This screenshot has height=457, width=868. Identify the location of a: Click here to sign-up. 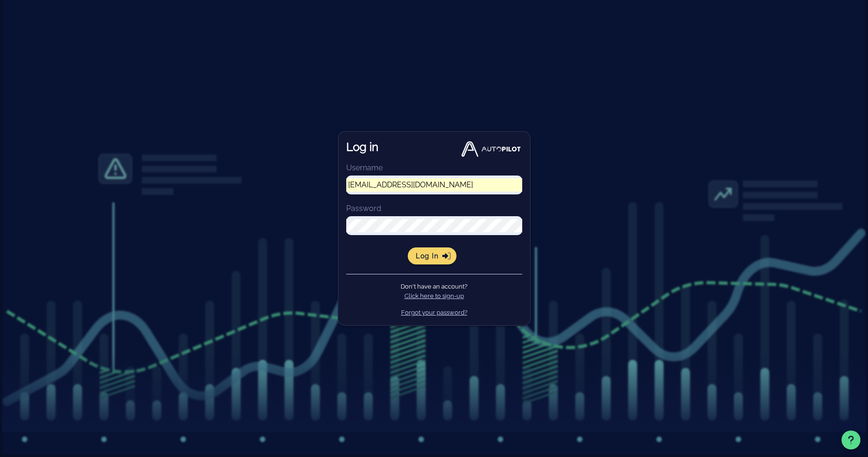
(434, 296).